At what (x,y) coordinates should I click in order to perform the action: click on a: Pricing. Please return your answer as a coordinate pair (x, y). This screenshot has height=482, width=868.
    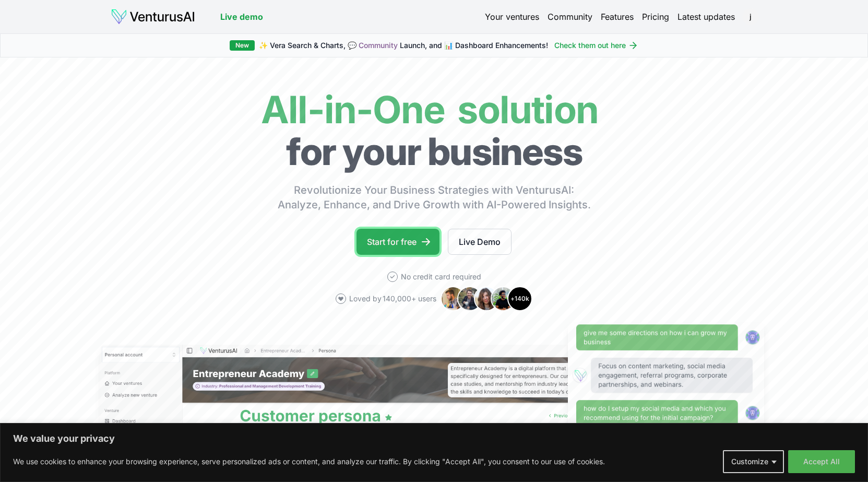
    Looking at the image, I should click on (655, 17).